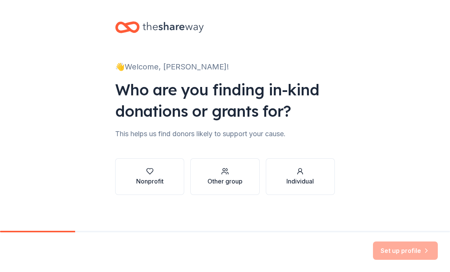  Describe the element at coordinates (150, 181) in the screenshot. I see `div: Nonprofit` at that location.